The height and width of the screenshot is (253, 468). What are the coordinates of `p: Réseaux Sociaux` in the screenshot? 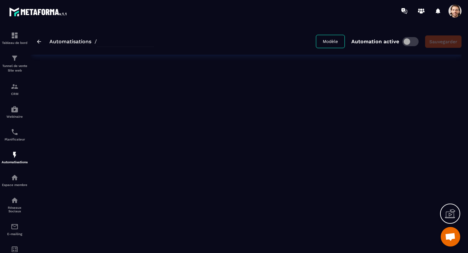 It's located at (15, 209).